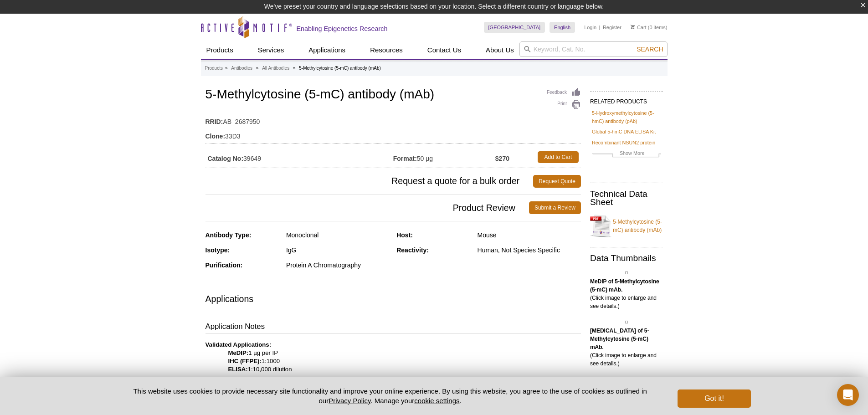  What do you see at coordinates (563, 105) in the screenshot?
I see `a: Print` at bounding box center [563, 105].